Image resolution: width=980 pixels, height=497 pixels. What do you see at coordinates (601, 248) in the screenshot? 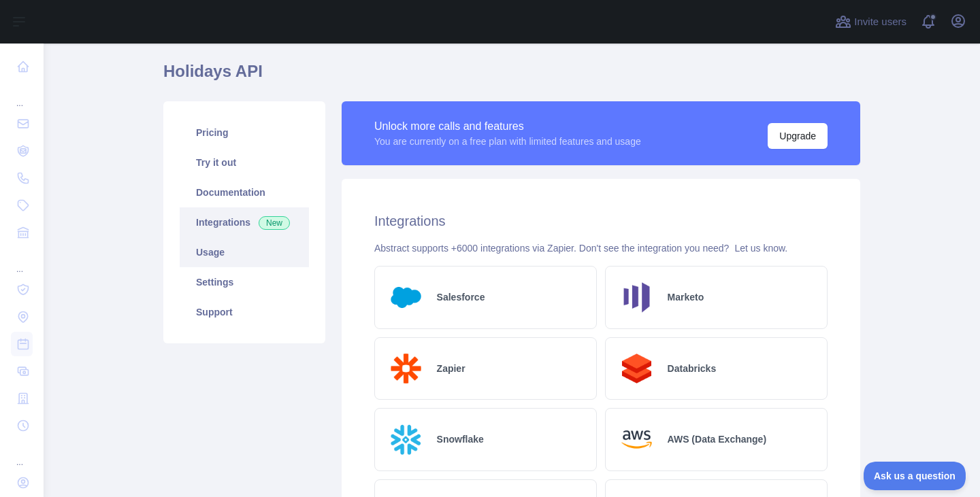
I see `div: Abstract supports +6000 integrations via Zapier. Don't see the integration you need?` at bounding box center [601, 248].